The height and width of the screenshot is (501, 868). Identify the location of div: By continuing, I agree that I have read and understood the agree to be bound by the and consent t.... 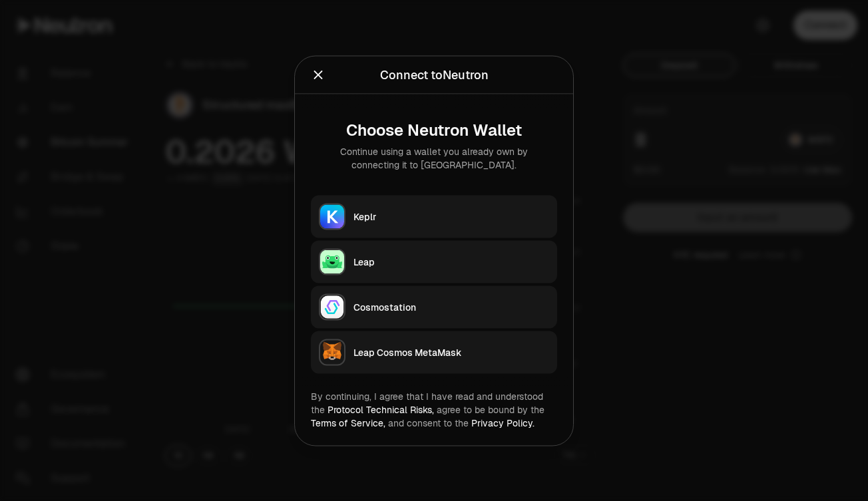
(434, 409).